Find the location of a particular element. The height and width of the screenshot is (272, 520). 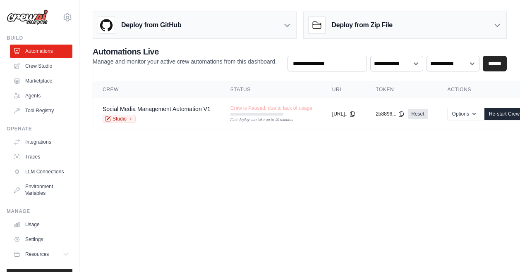

h3: Deploy from GitHub is located at coordinates (151, 25).